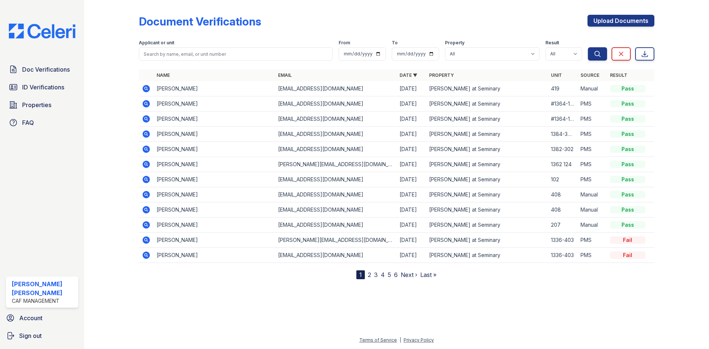 This screenshot has width=709, height=349. What do you see at coordinates (621, 21) in the screenshot?
I see `a: Upload Documents` at bounding box center [621, 21].